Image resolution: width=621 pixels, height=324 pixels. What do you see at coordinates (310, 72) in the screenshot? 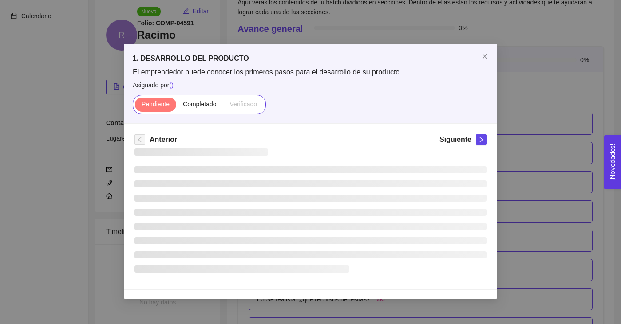
I see `span: El emprendedor puede conocer los primeros pasos para el desarrollo de su producto` at bounding box center [310, 72].